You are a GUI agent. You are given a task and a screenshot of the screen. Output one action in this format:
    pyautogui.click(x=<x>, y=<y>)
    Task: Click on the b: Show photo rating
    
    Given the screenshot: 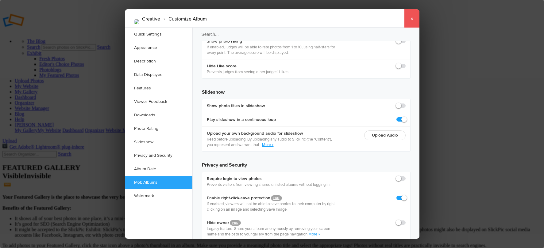 What is the action you would take?
    pyautogui.click(x=271, y=41)
    